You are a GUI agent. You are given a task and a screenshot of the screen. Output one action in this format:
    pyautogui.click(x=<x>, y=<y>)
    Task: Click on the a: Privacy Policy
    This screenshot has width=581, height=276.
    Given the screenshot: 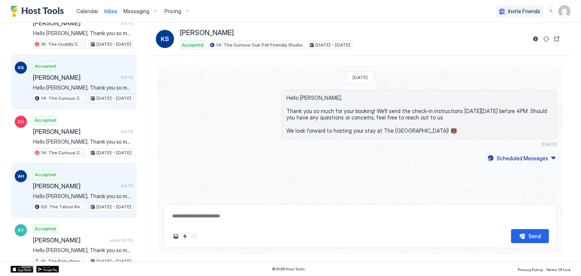 What is the action you would take?
    pyautogui.click(x=531, y=269)
    